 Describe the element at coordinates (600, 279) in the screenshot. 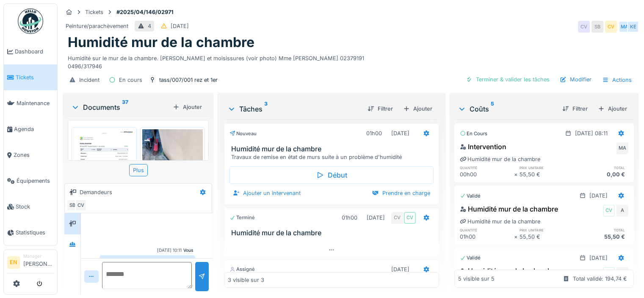

I see `div: Total validé: 194,74 €` at that location.